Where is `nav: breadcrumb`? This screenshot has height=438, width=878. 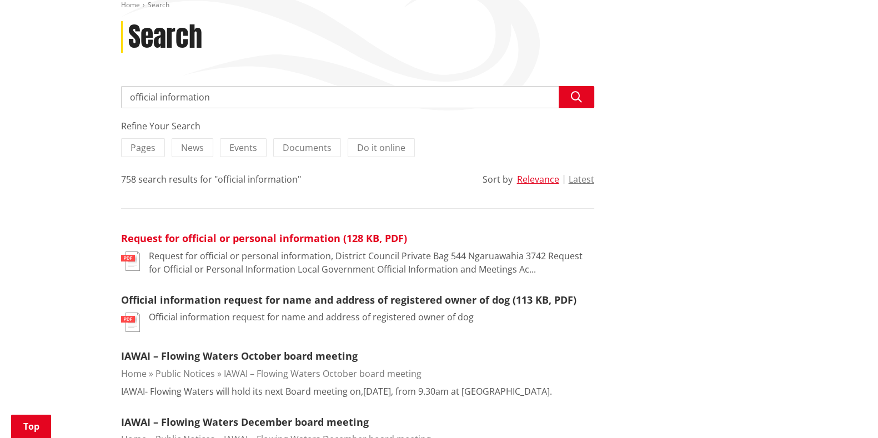 nav: breadcrumb is located at coordinates (439, 5).